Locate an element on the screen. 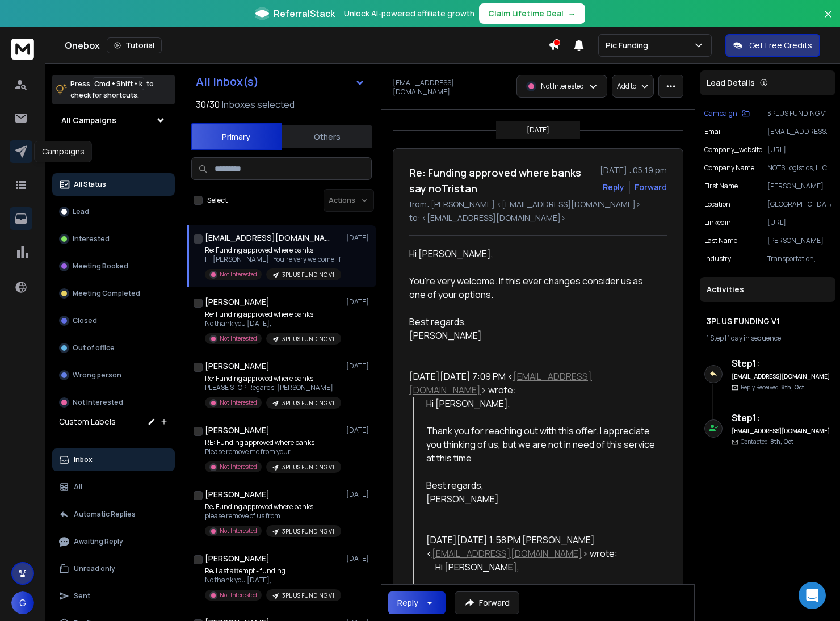 The image size is (840, 621). div: Campaigns is located at coordinates (63, 152).